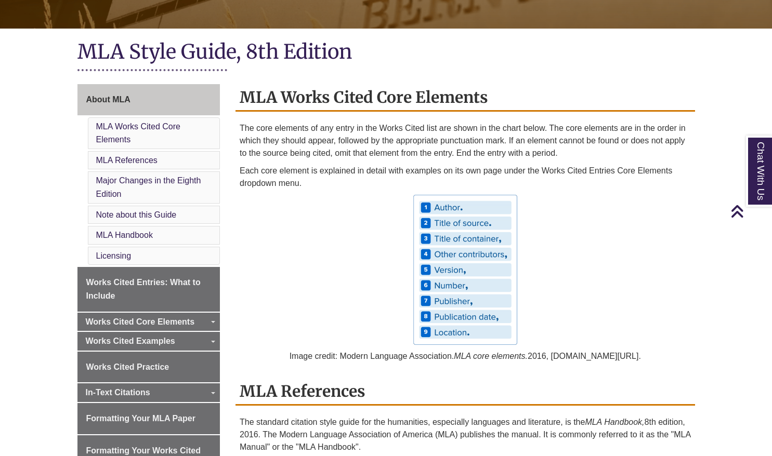  Describe the element at coordinates (490, 356) in the screenshot. I see `em: MLA core elements.` at that location.